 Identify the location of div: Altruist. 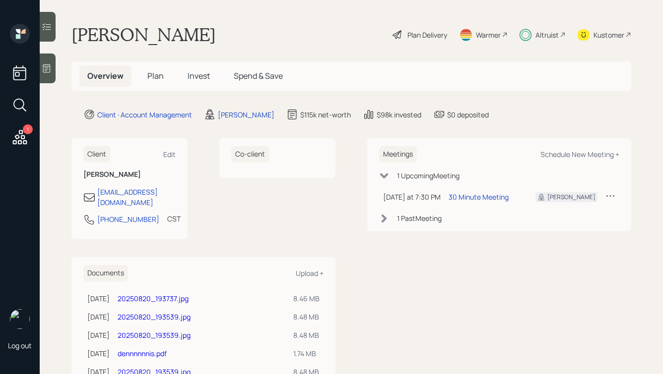
(547, 35).